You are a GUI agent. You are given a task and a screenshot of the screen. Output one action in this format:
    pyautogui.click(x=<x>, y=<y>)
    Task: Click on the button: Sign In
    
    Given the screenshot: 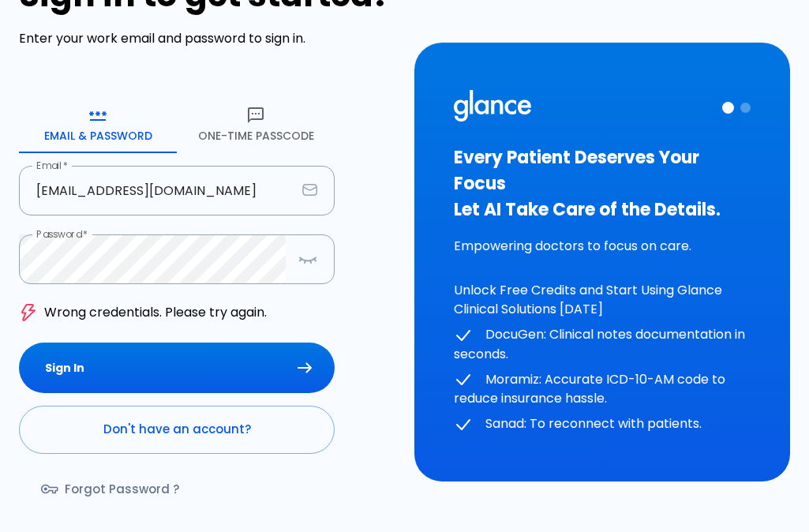 What is the action you would take?
    pyautogui.click(x=177, y=368)
    